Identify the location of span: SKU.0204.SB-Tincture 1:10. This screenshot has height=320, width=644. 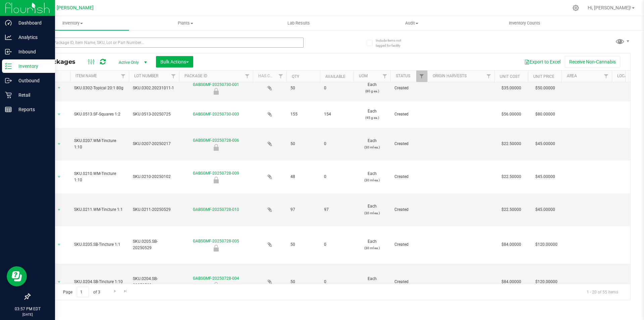
(99, 282).